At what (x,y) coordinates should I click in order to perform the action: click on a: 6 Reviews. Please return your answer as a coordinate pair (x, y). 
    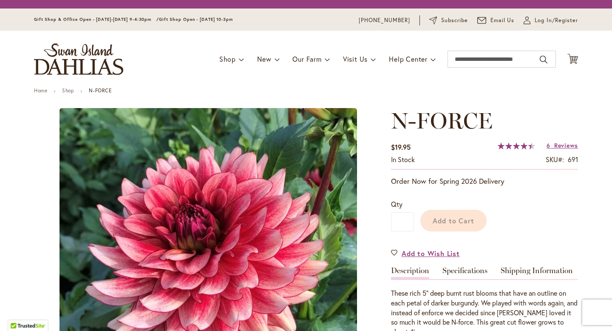
    Looking at the image, I should click on (562, 145).